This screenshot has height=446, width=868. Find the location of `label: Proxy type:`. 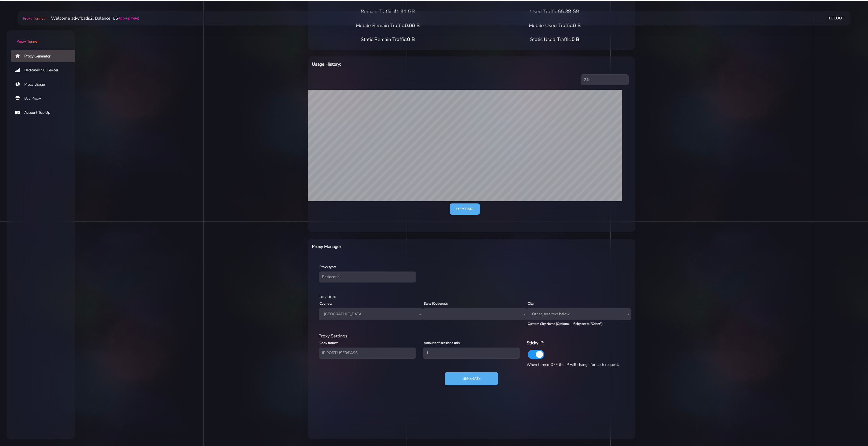

label: Proxy type: is located at coordinates (328, 267).